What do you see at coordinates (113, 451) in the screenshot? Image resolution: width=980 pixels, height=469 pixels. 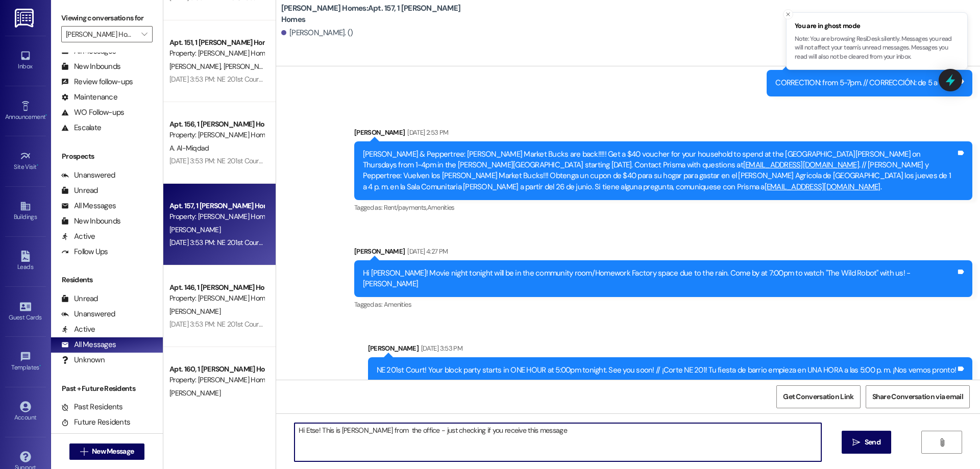 I see `span: New Message` at bounding box center [113, 451].